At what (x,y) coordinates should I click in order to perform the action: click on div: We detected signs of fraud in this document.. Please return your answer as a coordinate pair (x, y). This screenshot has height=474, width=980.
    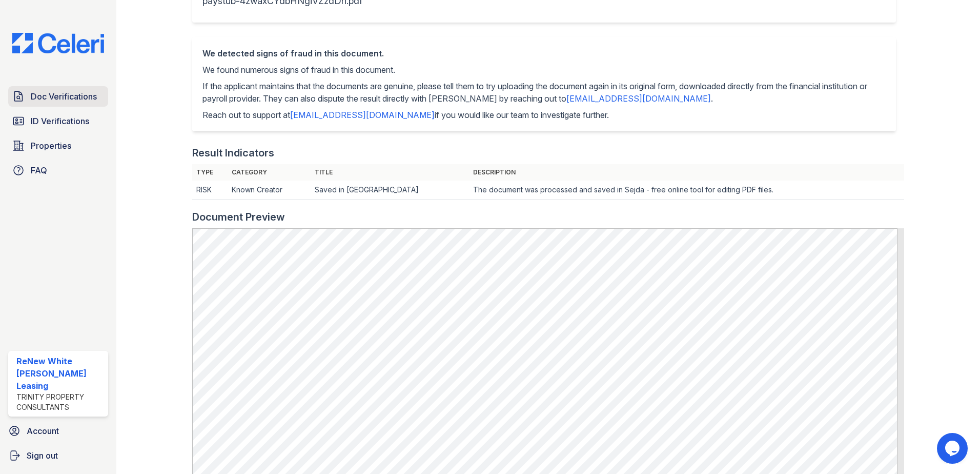
    Looking at the image, I should click on (544, 53).